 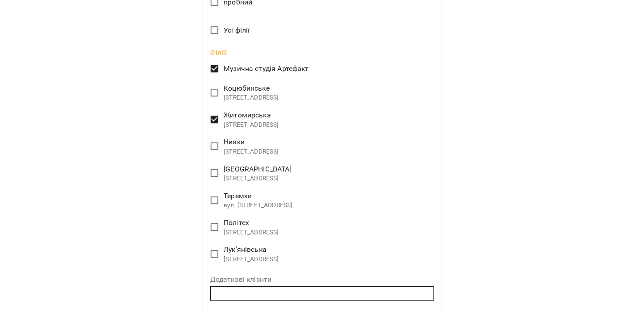 I want to click on span: Теремки, so click(x=258, y=196).